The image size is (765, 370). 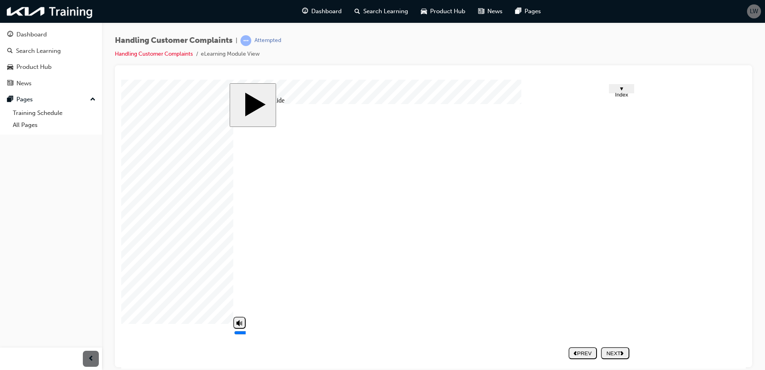 I want to click on span: up-icon, so click(x=93, y=100).